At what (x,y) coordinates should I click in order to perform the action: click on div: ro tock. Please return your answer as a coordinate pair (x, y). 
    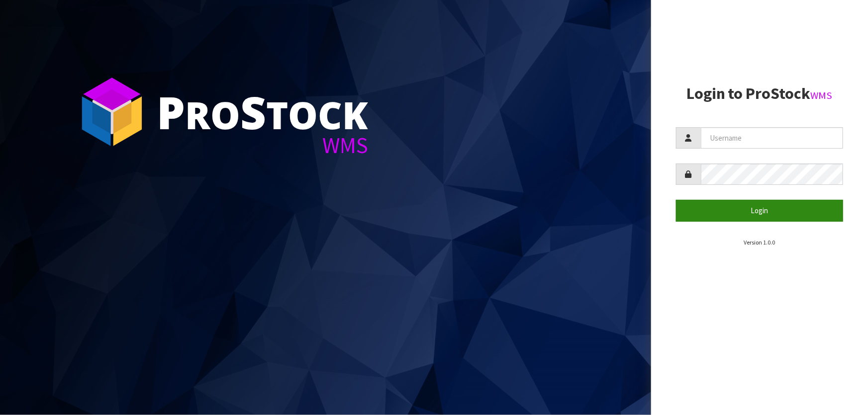
    Looking at the image, I should click on (262, 112).